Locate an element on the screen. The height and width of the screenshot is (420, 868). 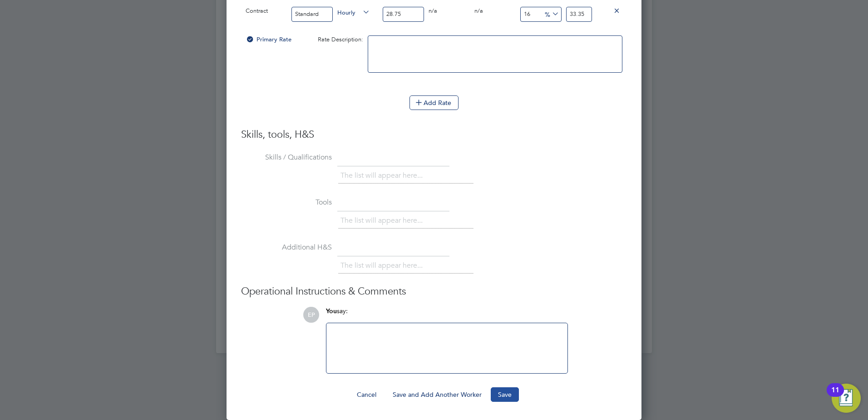
span: Hourly is located at coordinates (354, 12).